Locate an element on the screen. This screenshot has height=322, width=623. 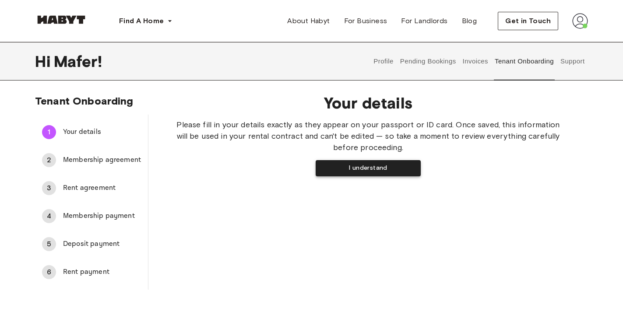
div: 6 is located at coordinates (49, 273).